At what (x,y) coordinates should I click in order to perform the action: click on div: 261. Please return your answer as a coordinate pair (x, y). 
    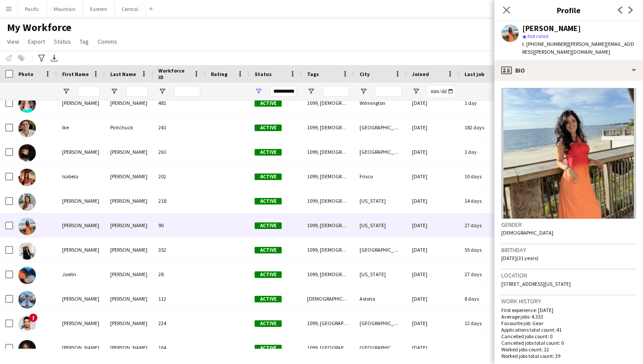
    Looking at the image, I should click on (180, 151).